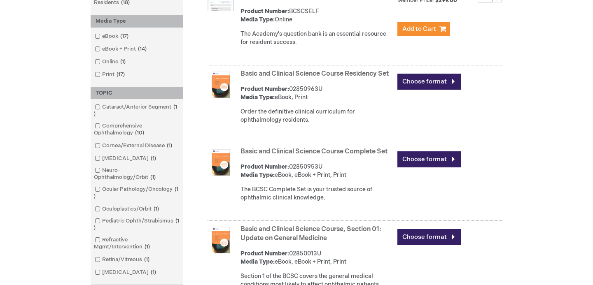  What do you see at coordinates (142, 49) in the screenshot?
I see `span: 14` at bounding box center [142, 49].